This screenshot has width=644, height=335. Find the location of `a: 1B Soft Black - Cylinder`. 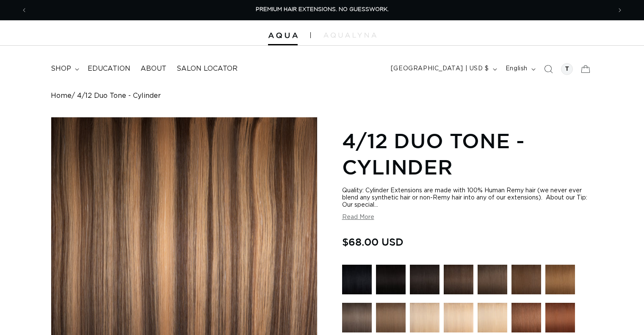

a: 1B Soft Black - Cylinder is located at coordinates (425, 282).